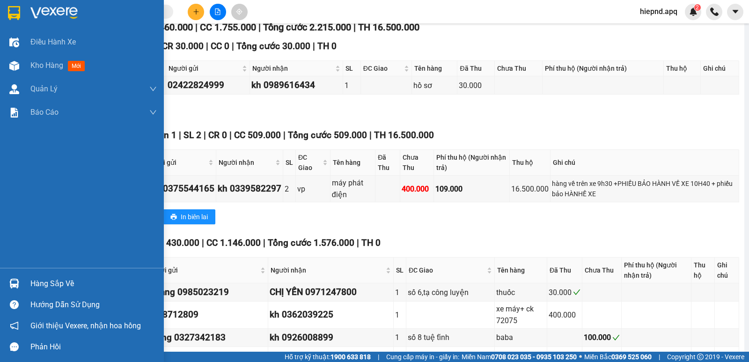 The width and height of the screenshot is (749, 362). Describe the element at coordinates (189, 217) in the screenshot. I see `button: printerIn biên lai` at that location.